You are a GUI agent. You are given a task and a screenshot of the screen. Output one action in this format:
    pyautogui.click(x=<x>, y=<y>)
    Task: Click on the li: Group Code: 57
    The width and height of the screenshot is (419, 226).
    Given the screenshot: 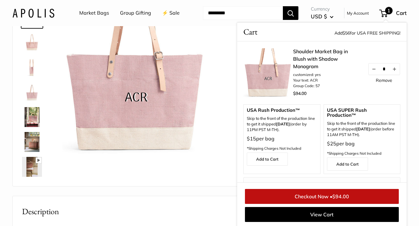 What is the action you would take?
    pyautogui.click(x=328, y=86)
    